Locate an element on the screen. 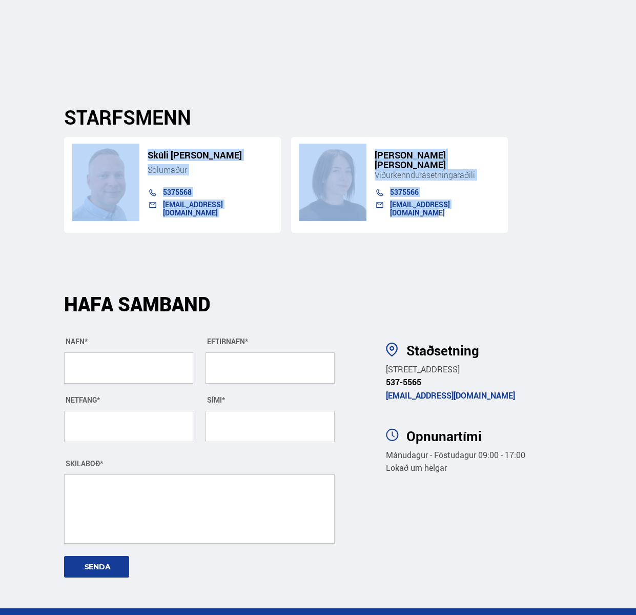 This screenshot has width=636, height=615. span: 537-5565 is located at coordinates (404, 382).